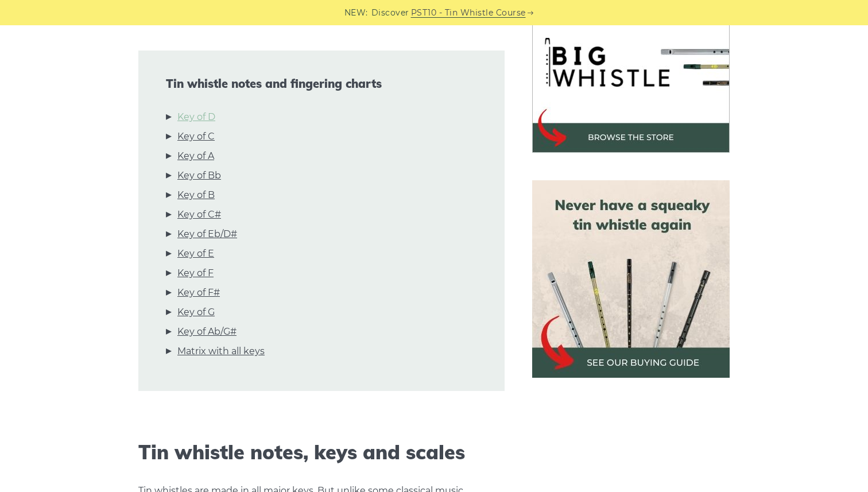 The width and height of the screenshot is (868, 492). I want to click on h2: Tin whistle notes, keys and scales, so click(321, 453).